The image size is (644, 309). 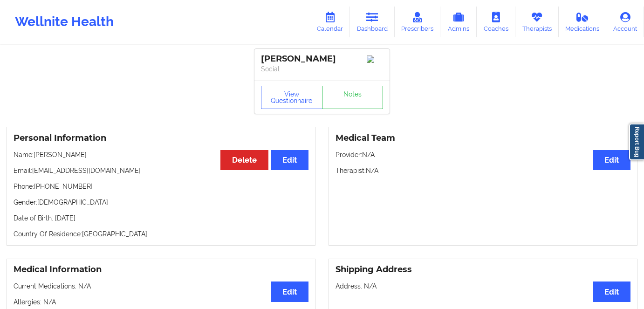 I want to click on a: Dashboard, so click(x=372, y=22).